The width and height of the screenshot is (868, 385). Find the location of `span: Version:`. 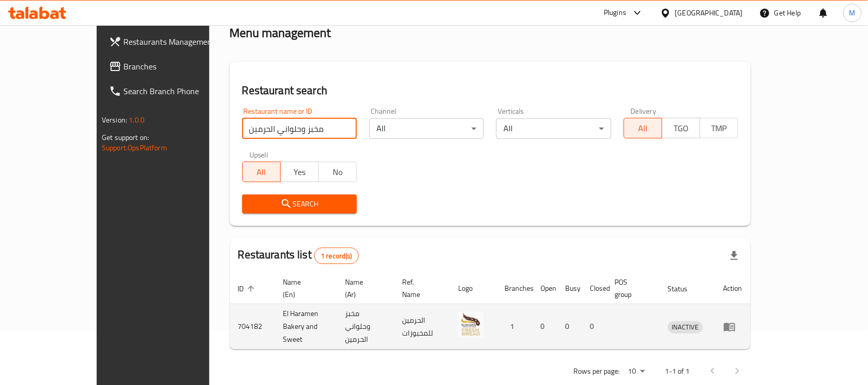

span: Version: is located at coordinates (114, 120).